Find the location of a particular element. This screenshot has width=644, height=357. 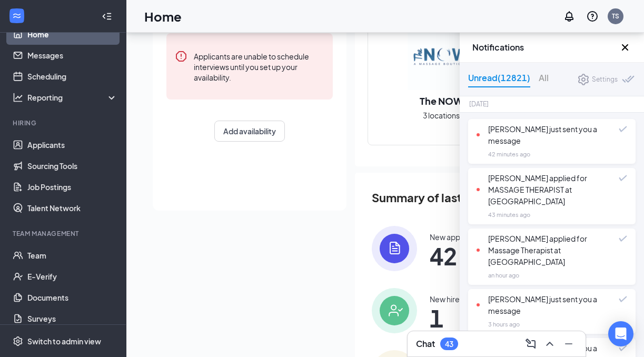

div: Unread (12821) is located at coordinates (499, 79).